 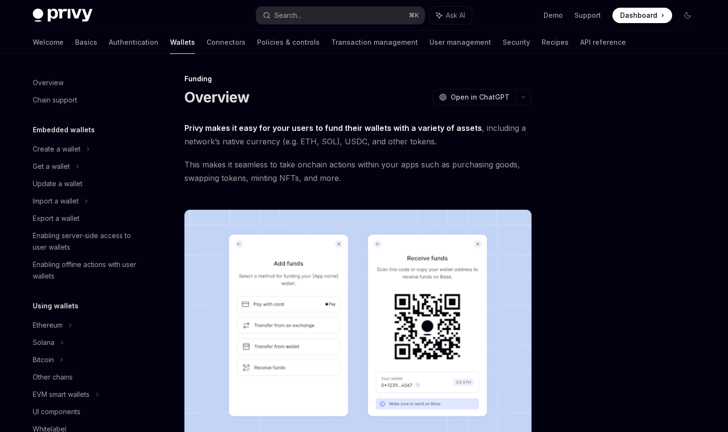 I want to click on button: Toggle dark mode, so click(x=688, y=15).